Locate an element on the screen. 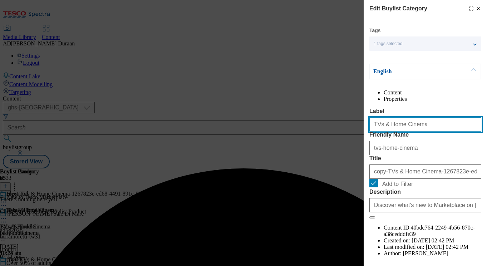  button: 1 tags selected is located at coordinates (425, 44).